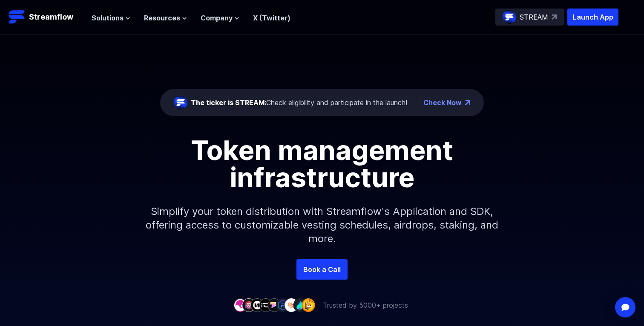  I want to click on a: Book a Call, so click(322, 270).